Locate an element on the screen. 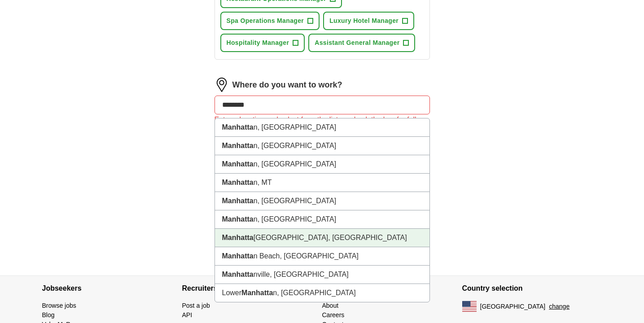  button: Luxury Hotel Manager is located at coordinates (368, 21).